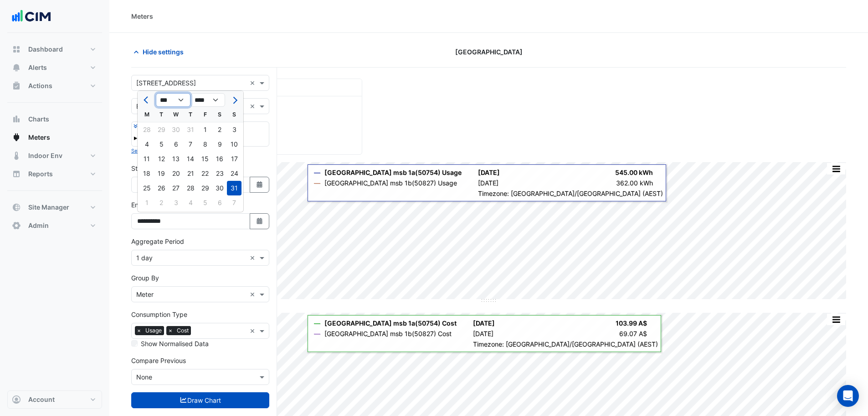  Describe the element at coordinates (176, 203) in the screenshot. I see `div: Wednesday, September 3, 2025` at that location.